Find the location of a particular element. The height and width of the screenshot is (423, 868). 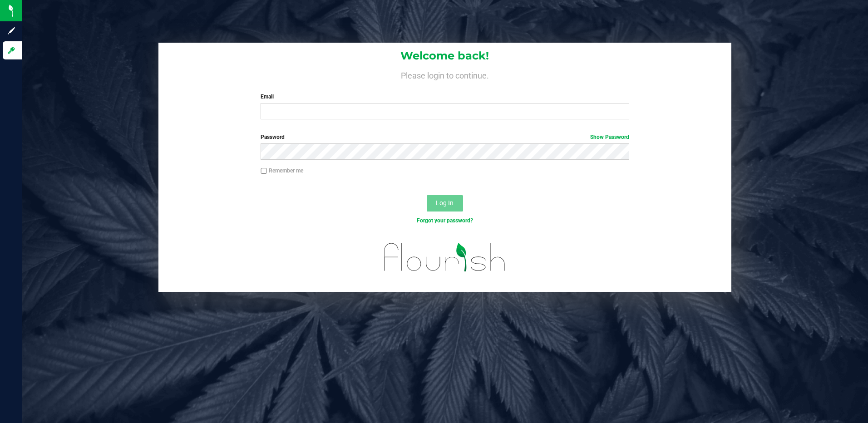

h1: Welcome back! is located at coordinates (445, 56).